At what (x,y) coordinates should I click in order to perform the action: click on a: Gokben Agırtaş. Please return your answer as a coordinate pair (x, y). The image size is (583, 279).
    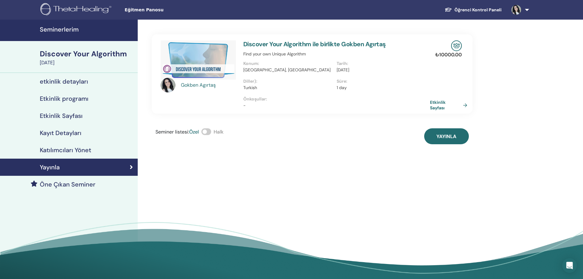
    Looking at the image, I should click on (209, 85).